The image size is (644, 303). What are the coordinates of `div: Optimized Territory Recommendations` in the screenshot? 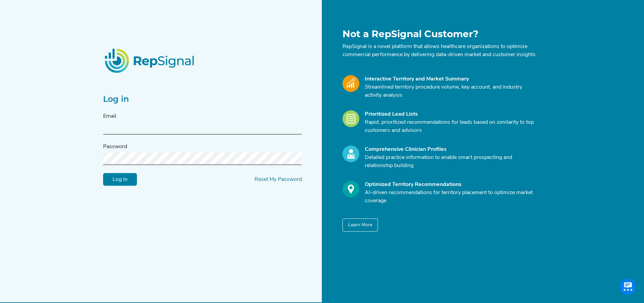 It's located at (451, 185).